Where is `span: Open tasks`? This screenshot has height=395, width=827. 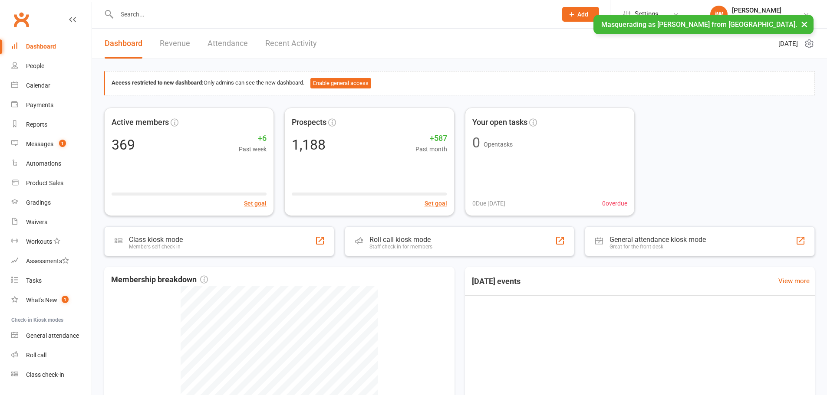
span: Open tasks is located at coordinates (498, 145).